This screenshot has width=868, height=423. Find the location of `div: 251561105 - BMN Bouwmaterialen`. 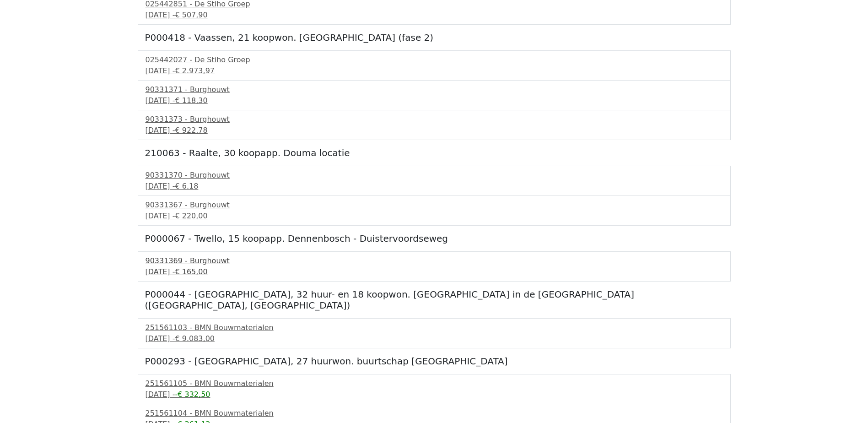

div: 251561105 - BMN Bouwmaterialen is located at coordinates (434, 384).